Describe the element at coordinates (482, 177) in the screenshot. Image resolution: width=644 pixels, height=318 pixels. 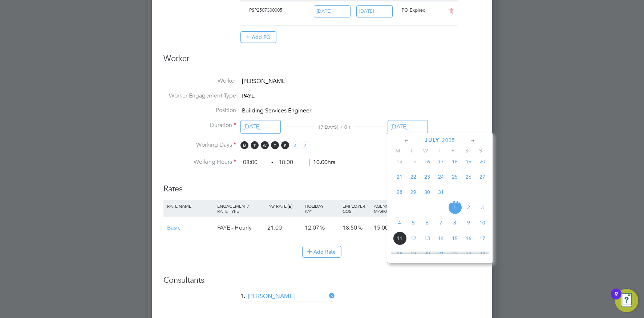
I see `span: 27` at that location.